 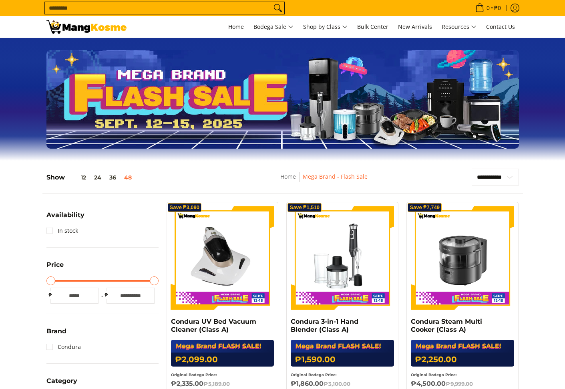 What do you see at coordinates (217, 384) in the screenshot?
I see `del: ₱5,189.00` at bounding box center [217, 384].